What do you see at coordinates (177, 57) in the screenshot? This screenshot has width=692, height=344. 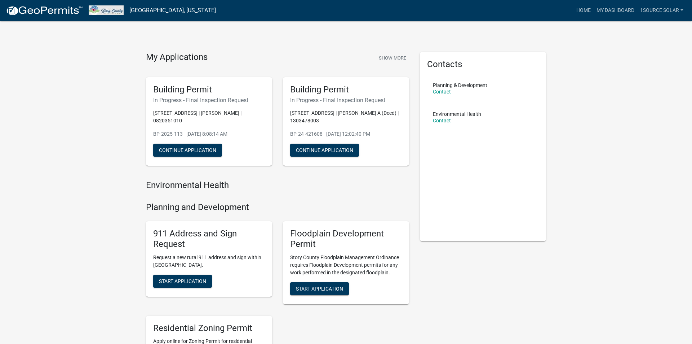 I see `h4: My Applications` at bounding box center [177, 57].